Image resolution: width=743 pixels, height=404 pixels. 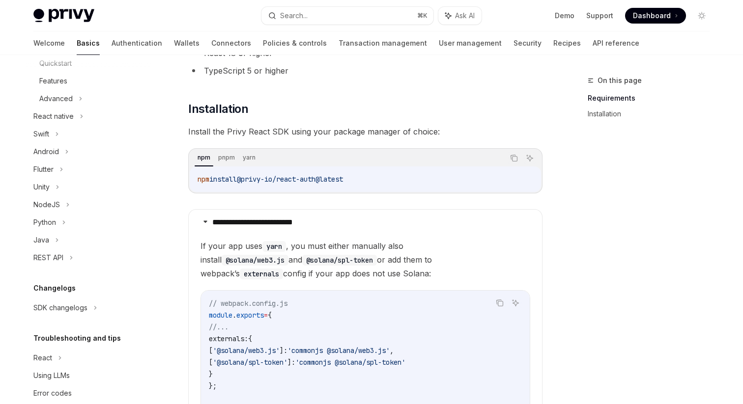 What do you see at coordinates (651, 16) in the screenshot?
I see `span: Dashboard` at bounding box center [651, 16].